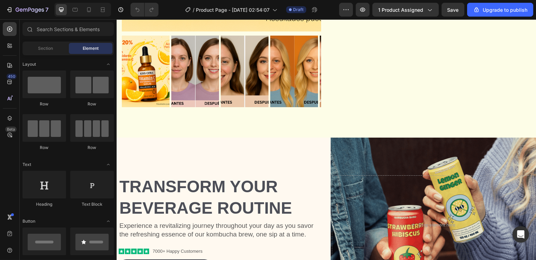 The width and height of the screenshot is (536, 260). I want to click on span: Draft, so click(298, 10).